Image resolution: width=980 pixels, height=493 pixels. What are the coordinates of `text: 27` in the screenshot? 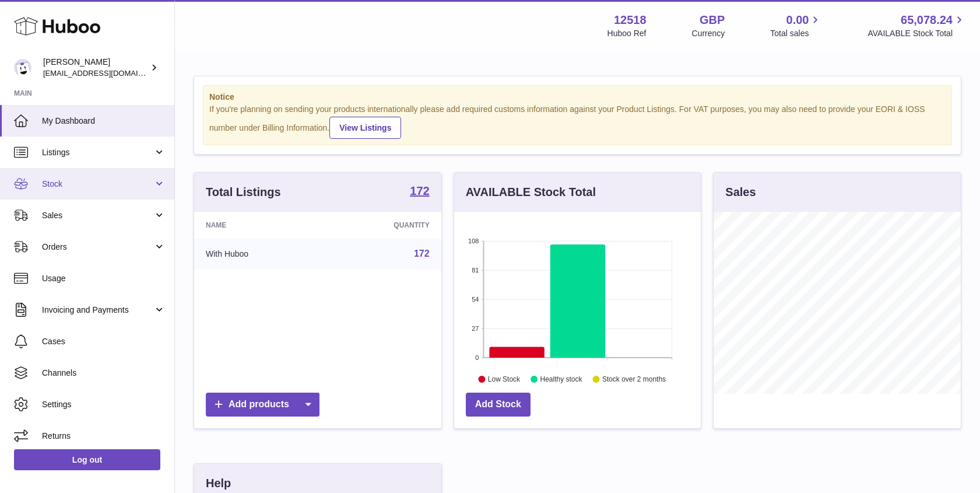 It's located at (475, 328).